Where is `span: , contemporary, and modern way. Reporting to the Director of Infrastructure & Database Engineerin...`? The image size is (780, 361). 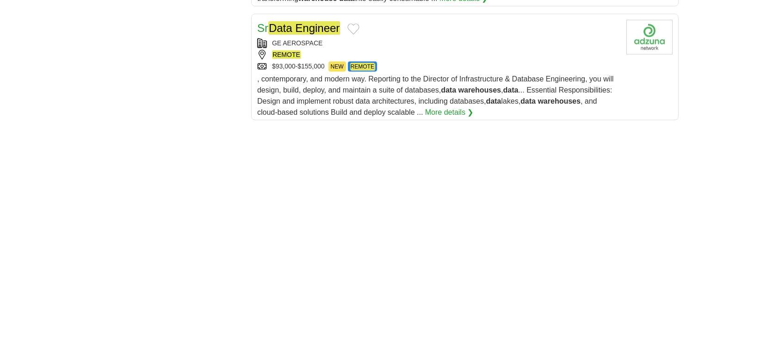
span: , contemporary, and modern way. Reporting to the Director of Infrastructure & Database Engineerin... is located at coordinates (435, 95).